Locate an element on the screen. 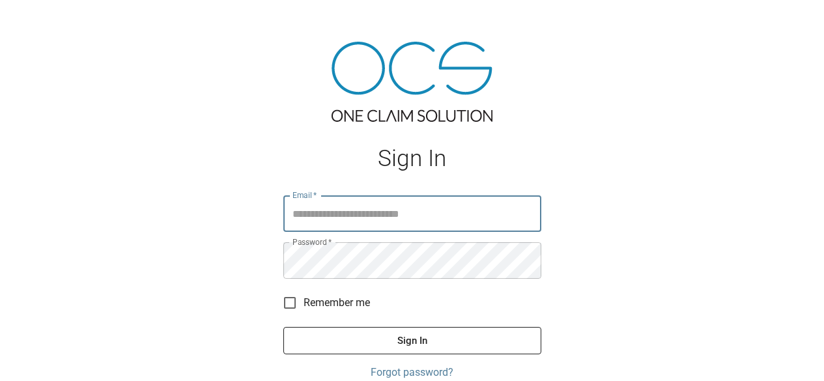 This screenshot has width=824, height=381. img: ocs-logo-white-transparent.png is located at coordinates (42, 21).